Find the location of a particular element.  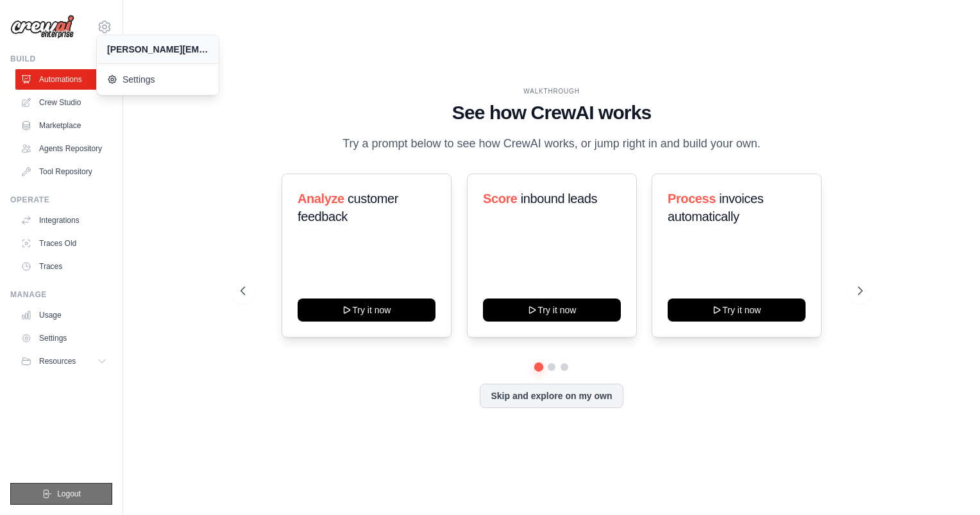

div: Chat Widget is located at coordinates (948, 485).